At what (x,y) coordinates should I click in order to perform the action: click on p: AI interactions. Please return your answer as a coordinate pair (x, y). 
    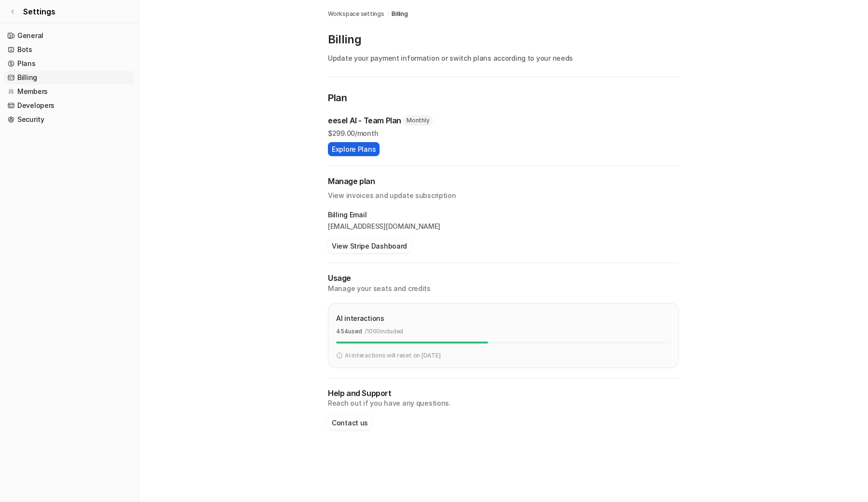
    Looking at the image, I should click on (360, 318).